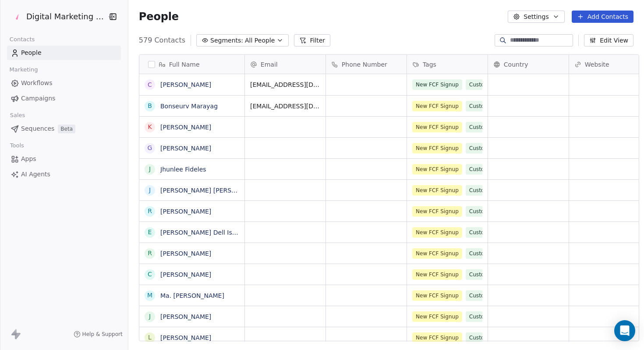  I want to click on span: Apps, so click(28, 158).